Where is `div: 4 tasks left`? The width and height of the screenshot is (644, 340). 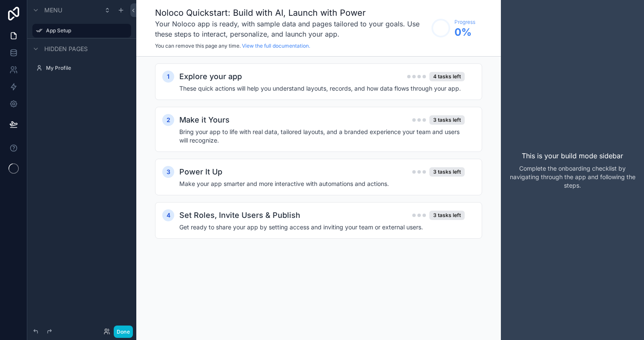 div: 4 tasks left is located at coordinates (447, 77).